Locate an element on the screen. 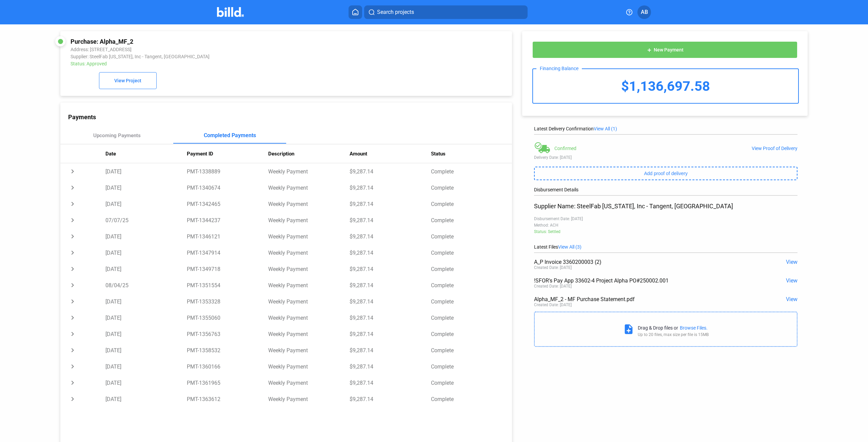 The image size is (868, 442). button: Search projects is located at coordinates (446, 12).